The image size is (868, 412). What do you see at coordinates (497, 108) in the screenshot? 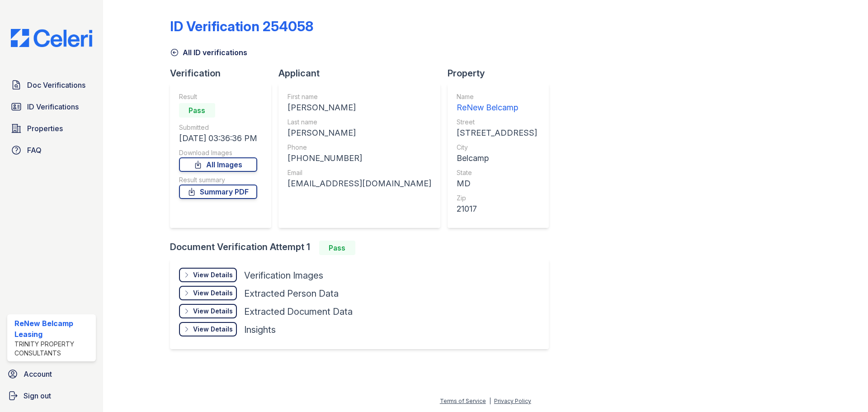
I see `div: ReNew Belcamp` at bounding box center [497, 108].